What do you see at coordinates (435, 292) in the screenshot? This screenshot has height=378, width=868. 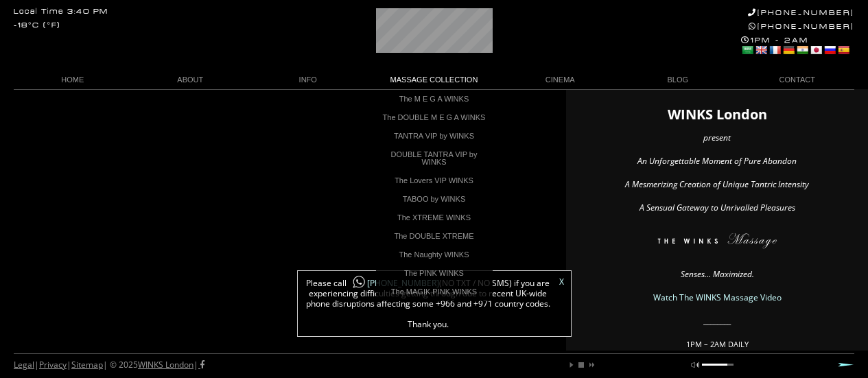 I see `a: The MAGIK PINK WINKS` at bounding box center [435, 292].